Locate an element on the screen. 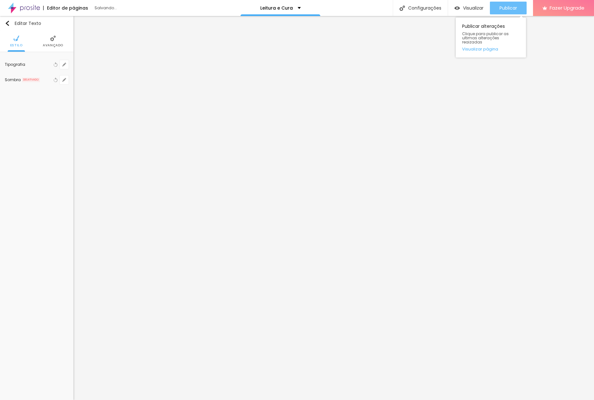  p: Leitura e Cura is located at coordinates (276, 8).